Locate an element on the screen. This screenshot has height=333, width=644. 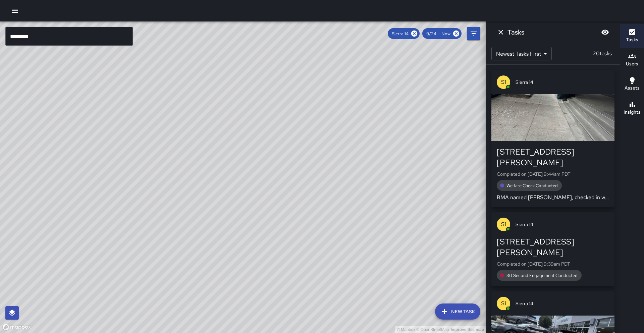
button: Users is located at coordinates (632, 60).